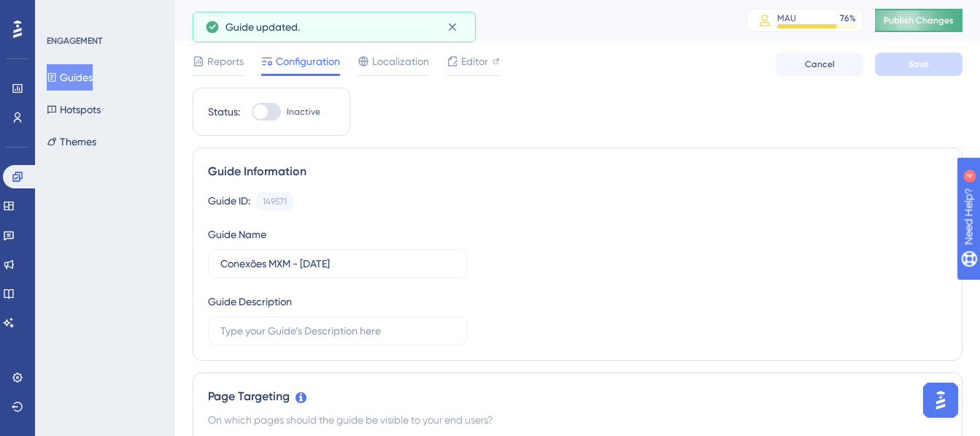 The height and width of the screenshot is (436, 980). Describe the element at coordinates (226, 61) in the screenshot. I see `span: Reports` at that location.